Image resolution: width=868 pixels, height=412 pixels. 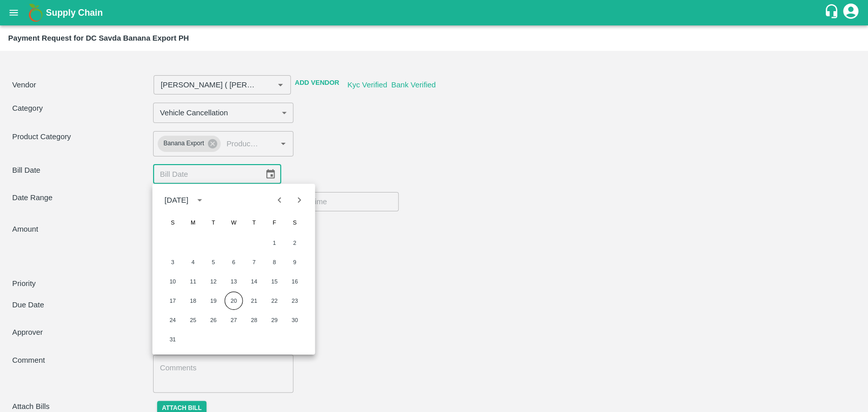 What do you see at coordinates (74, 13) in the screenshot?
I see `b: Supply Chain` at bounding box center [74, 13].